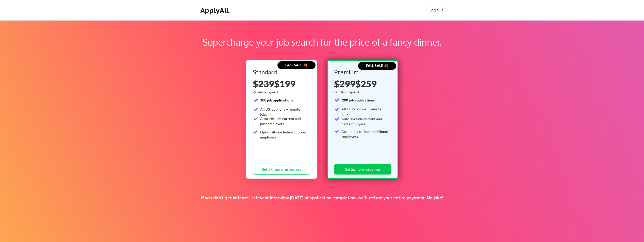  What do you see at coordinates (362, 72) in the screenshot?
I see `div: Premium` at bounding box center [362, 72].